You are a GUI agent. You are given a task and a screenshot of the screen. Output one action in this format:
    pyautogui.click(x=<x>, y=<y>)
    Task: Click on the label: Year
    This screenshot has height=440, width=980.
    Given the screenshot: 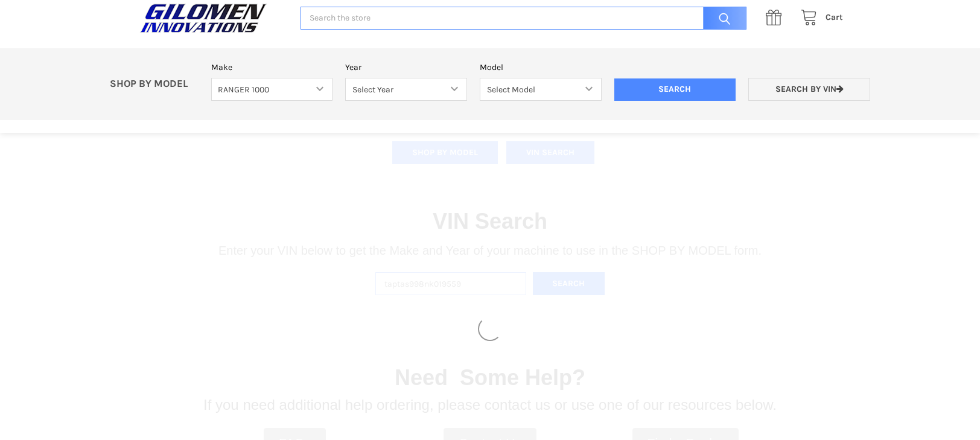 What is the action you would take?
    pyautogui.click(x=406, y=67)
    